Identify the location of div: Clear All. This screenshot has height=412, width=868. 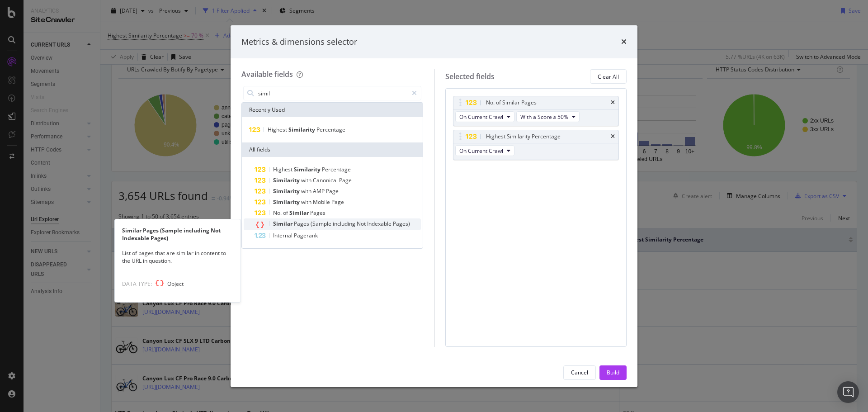
(608, 77).